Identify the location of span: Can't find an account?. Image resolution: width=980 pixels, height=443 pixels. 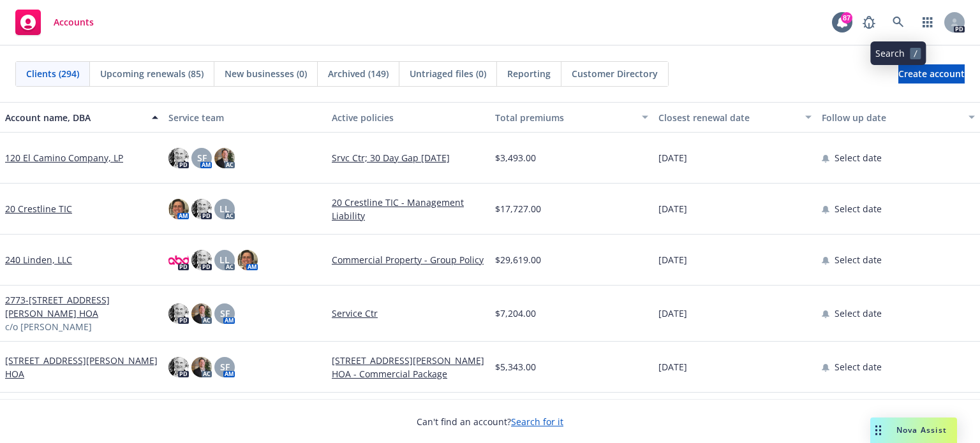
(490, 422).